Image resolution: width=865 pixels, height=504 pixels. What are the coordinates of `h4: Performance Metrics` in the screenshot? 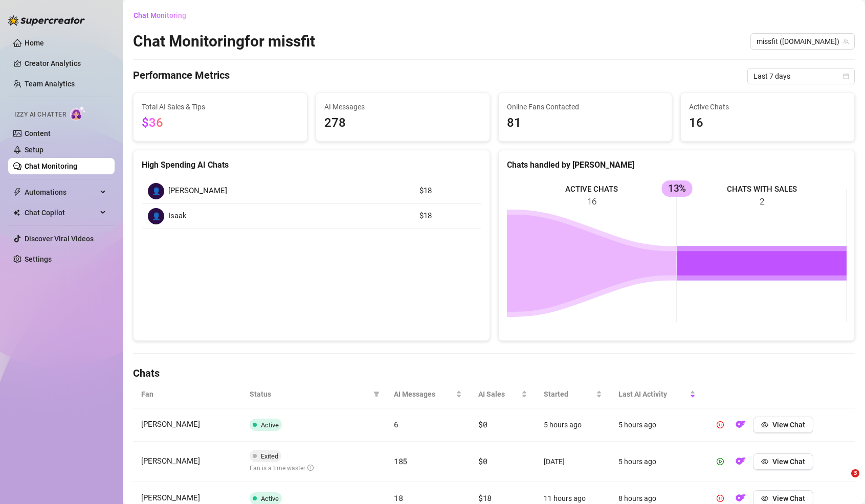 It's located at (181, 76).